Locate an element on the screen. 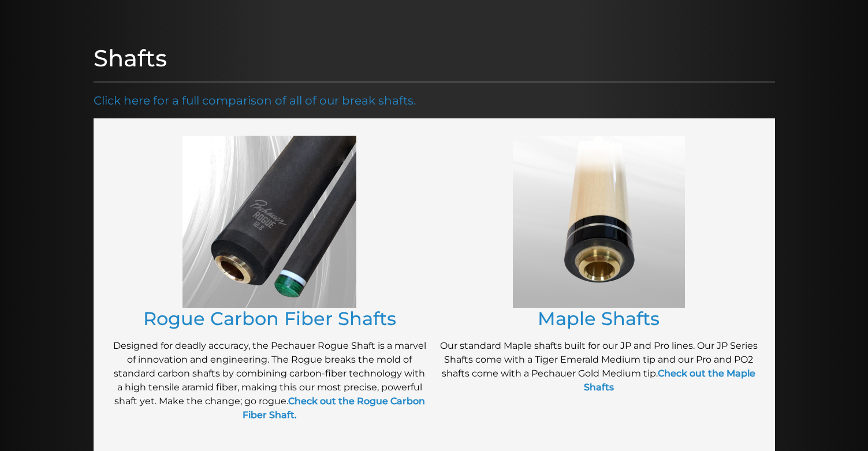 The image size is (868, 451). a: Maple Shafts is located at coordinates (599, 318).